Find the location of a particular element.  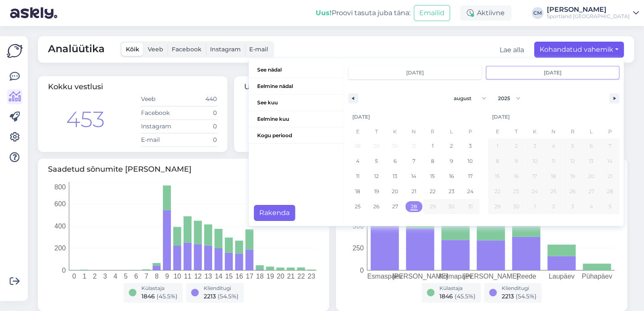

div: Aktiivne is located at coordinates (486, 13).